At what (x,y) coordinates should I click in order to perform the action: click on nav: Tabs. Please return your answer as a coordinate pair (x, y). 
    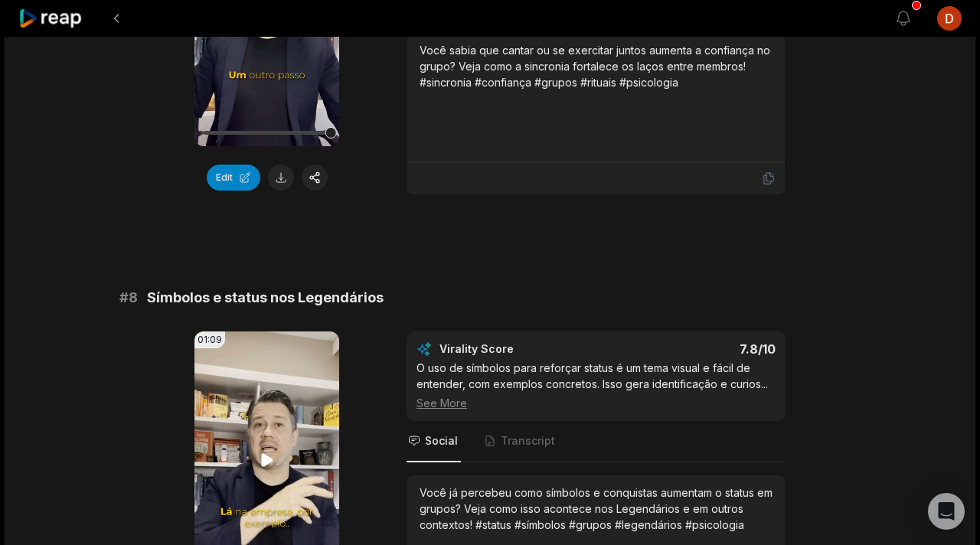
    Looking at the image, I should click on (595, 442).